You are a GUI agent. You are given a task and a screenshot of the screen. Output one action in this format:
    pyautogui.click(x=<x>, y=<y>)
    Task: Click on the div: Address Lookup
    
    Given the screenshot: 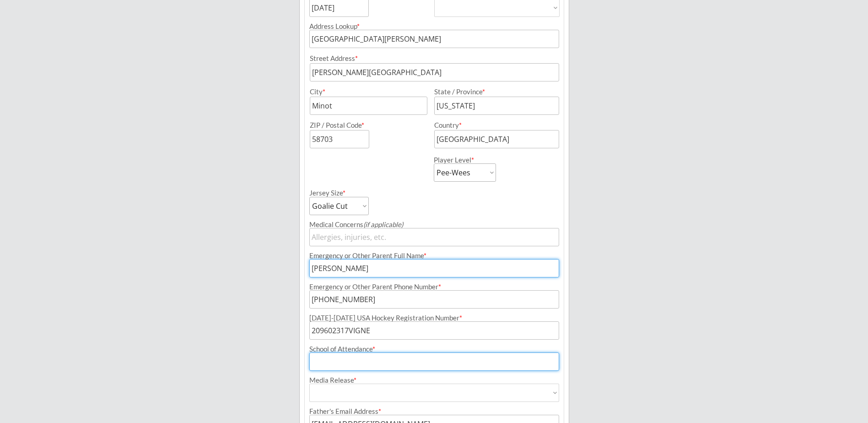 What is the action you would take?
    pyautogui.click(x=434, y=26)
    